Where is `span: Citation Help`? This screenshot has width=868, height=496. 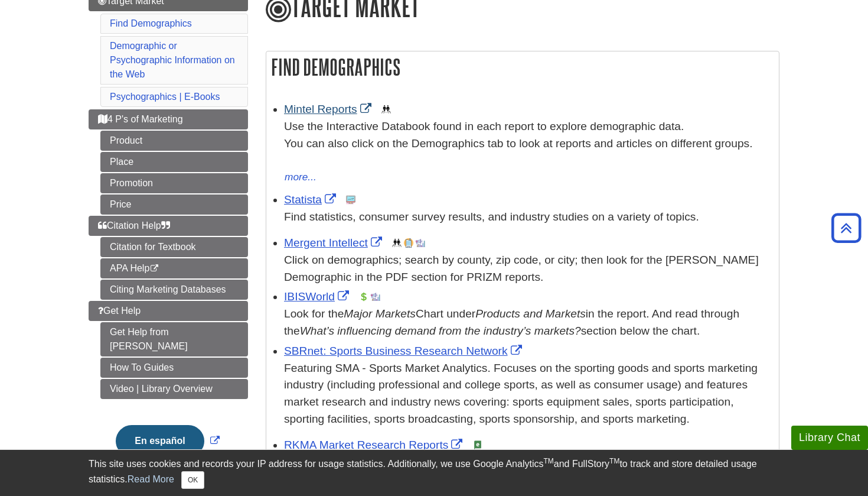
span: Citation Help is located at coordinates (134, 225).